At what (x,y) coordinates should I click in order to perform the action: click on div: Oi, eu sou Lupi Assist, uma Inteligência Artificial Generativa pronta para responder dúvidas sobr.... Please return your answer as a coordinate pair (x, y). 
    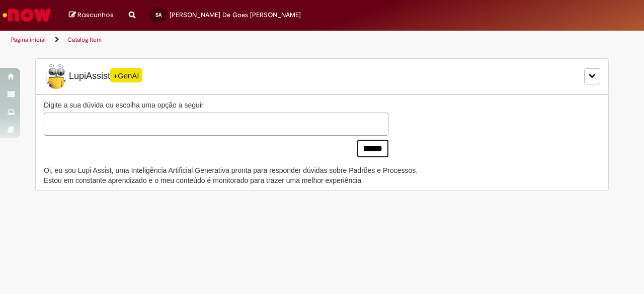
    Looking at the image, I should click on (230, 176).